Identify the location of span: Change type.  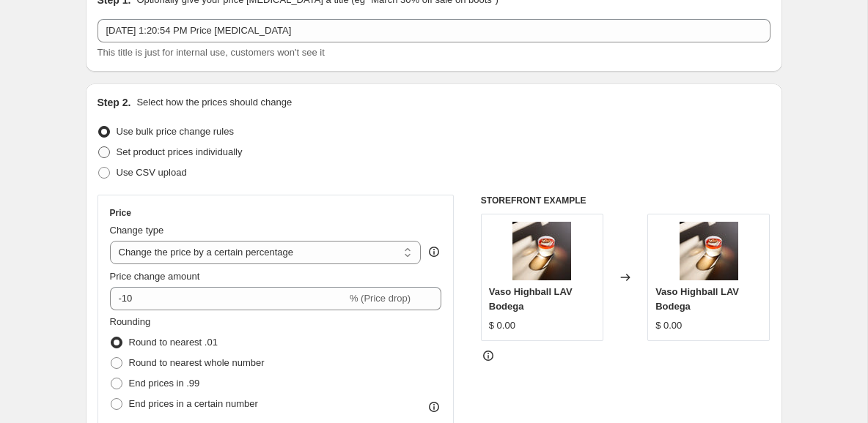
(137, 230).